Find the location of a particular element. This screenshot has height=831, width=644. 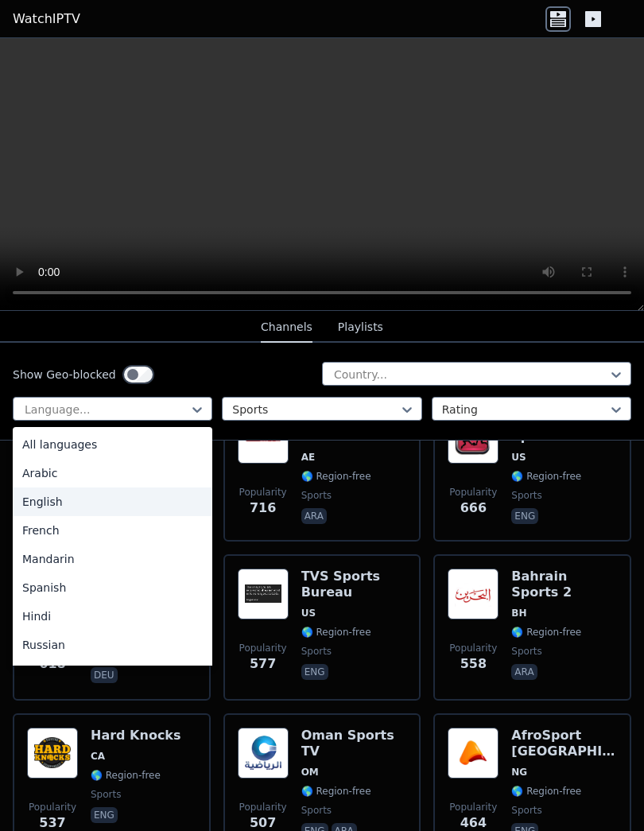

span: 666 is located at coordinates (473, 508).